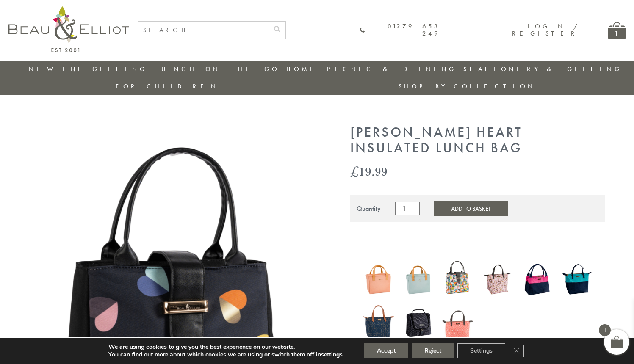 This screenshot has height=364, width=634. Describe the element at coordinates (516, 351) in the screenshot. I see `button: Close GDPR Cookie Banner` at that location.